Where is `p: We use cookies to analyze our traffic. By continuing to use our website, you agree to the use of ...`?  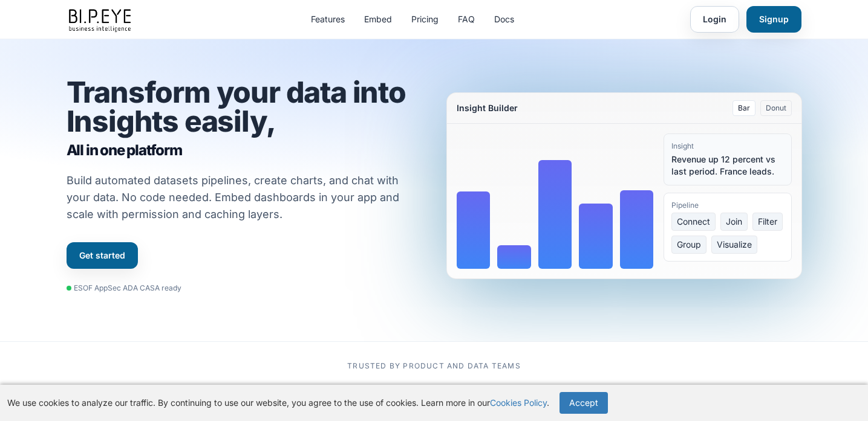
p: We use cookies to analyze our traffic. By continuing to use our website, you agree to the use of ... is located at coordinates (278, 403).